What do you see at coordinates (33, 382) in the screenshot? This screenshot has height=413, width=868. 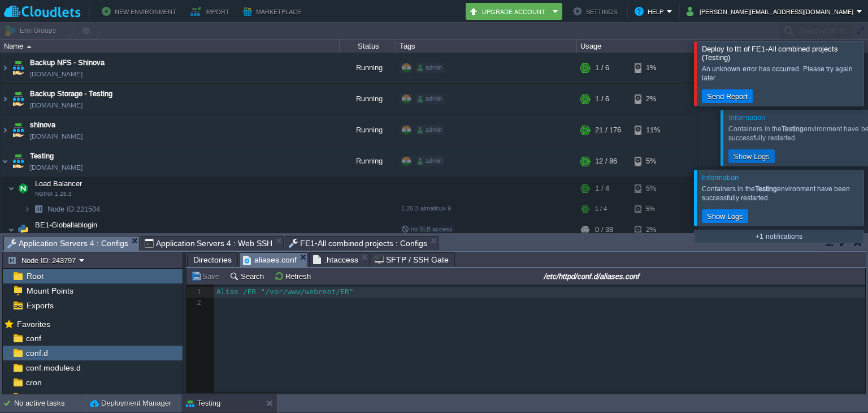 I see `span: cron` at bounding box center [33, 382].